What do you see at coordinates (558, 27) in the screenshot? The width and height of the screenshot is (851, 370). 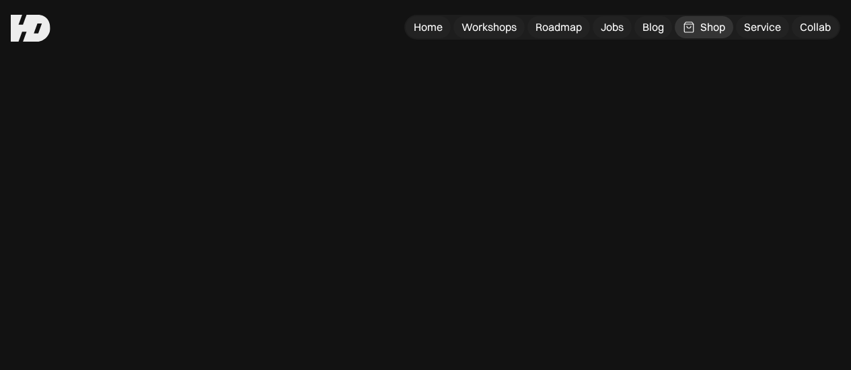 I see `div: Roadmap` at bounding box center [558, 27].